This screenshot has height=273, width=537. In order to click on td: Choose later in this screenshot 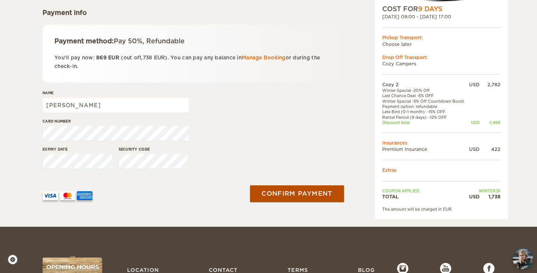, I will do `click(441, 44)`.